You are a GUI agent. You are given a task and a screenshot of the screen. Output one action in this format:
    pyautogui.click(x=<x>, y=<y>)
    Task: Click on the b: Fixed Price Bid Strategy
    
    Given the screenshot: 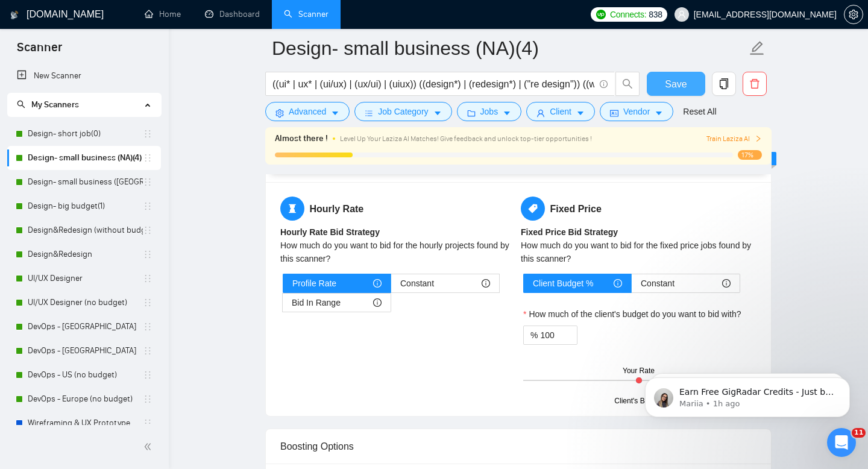 What is the action you would take?
    pyautogui.click(x=569, y=232)
    